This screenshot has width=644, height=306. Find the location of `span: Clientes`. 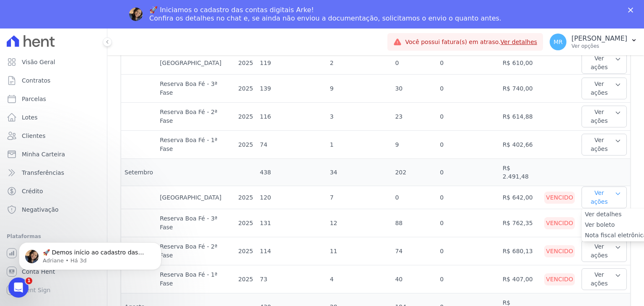

span: Clientes is located at coordinates (34, 136).